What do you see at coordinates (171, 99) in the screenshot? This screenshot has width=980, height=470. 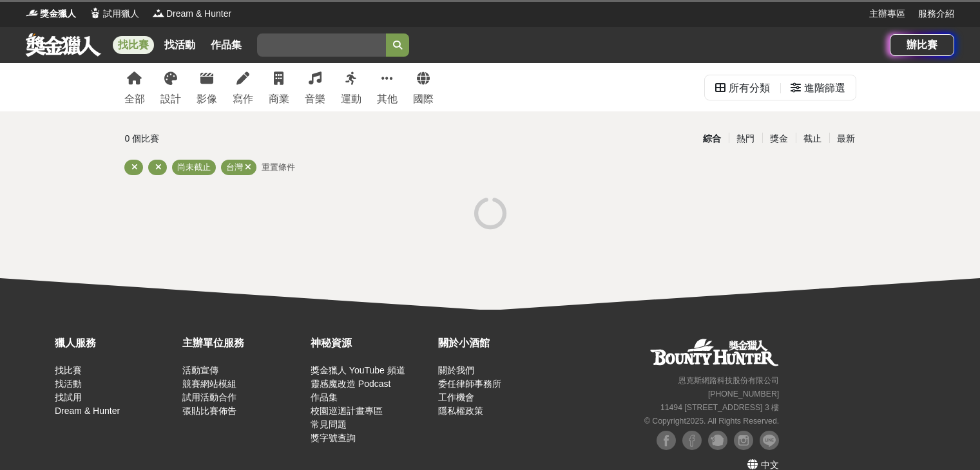 I see `div: 設計` at bounding box center [171, 99].